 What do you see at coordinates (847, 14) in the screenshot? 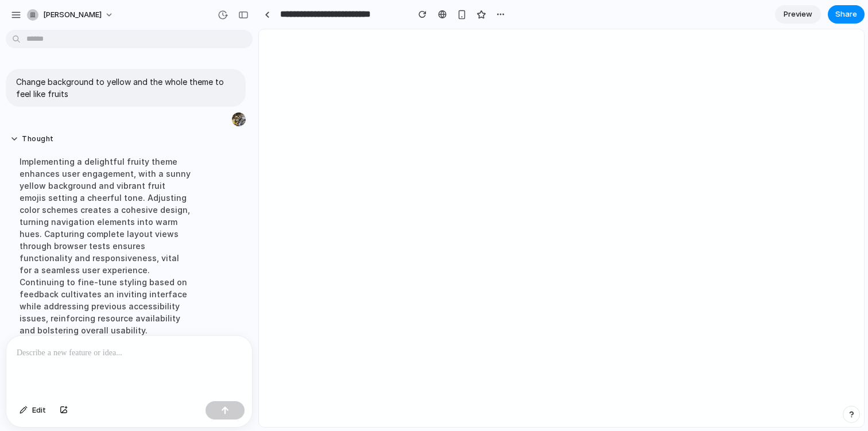
I see `span: Share` at bounding box center [847, 14].